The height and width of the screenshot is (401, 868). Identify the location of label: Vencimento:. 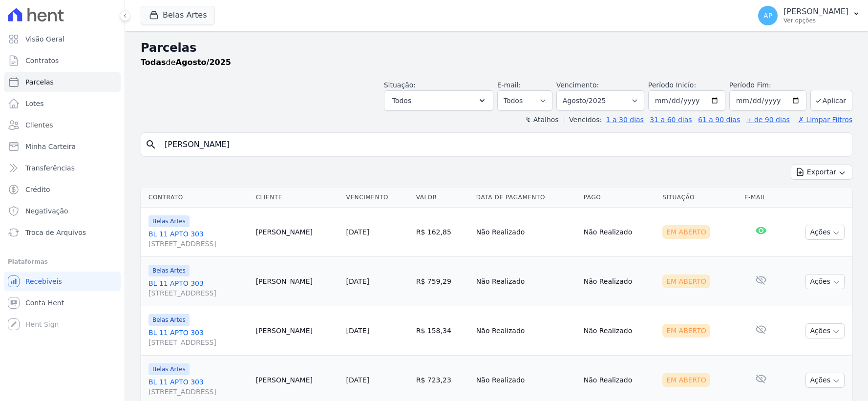
(577, 85).